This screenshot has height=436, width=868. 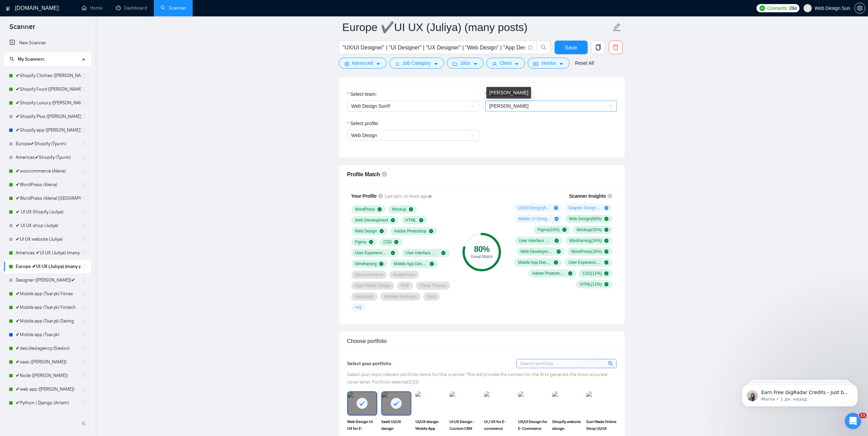 I want to click on span: edit, so click(x=617, y=28).